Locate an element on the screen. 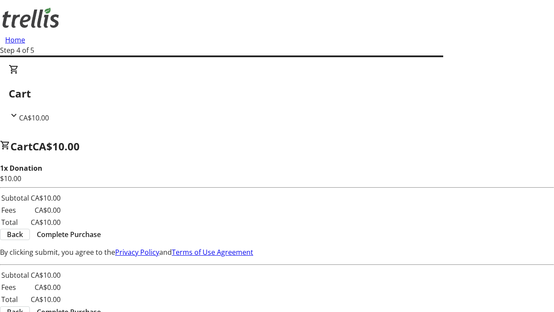  span: Complete Purchase is located at coordinates (69, 234).